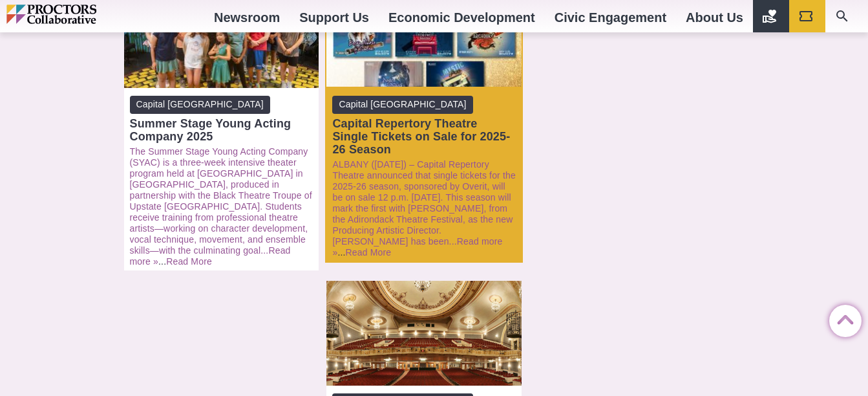 Image resolution: width=868 pixels, height=396 pixels. What do you see at coordinates (425, 137) in the screenshot?
I see `div: Capital Repertory Theatre Single Tickets on Sale for 2025-26 Season` at bounding box center [425, 137].